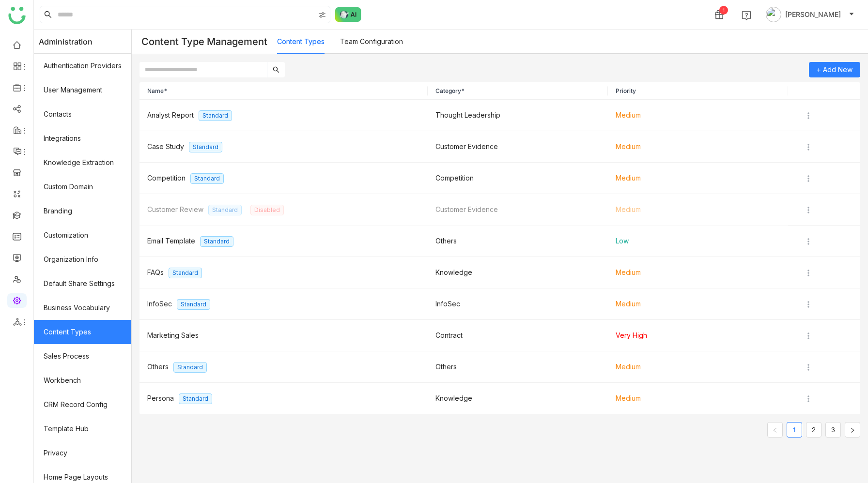 This screenshot has height=483, width=868. I want to click on span: InfoSec, so click(159, 303).